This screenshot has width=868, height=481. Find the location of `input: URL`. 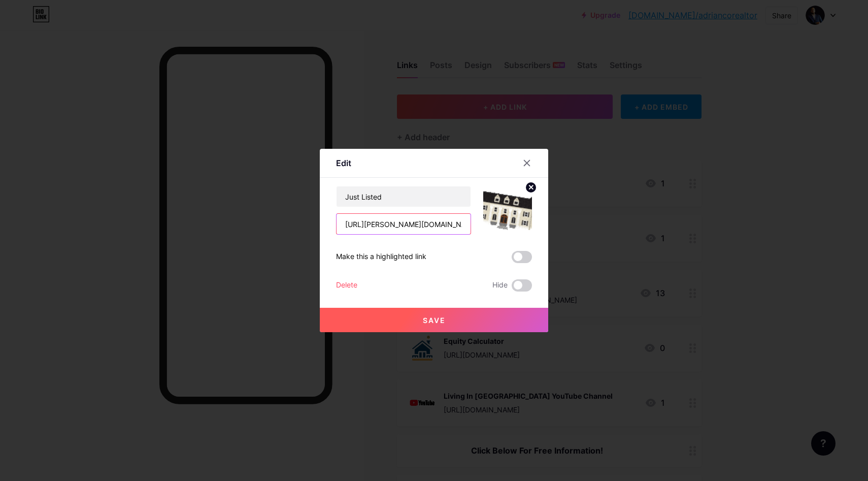

input: URL is located at coordinates (403, 224).